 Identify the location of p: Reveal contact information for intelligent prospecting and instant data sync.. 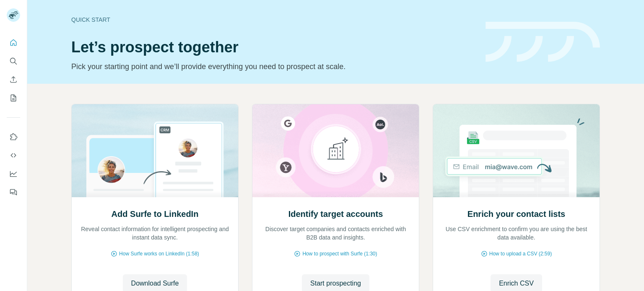
(155, 233).